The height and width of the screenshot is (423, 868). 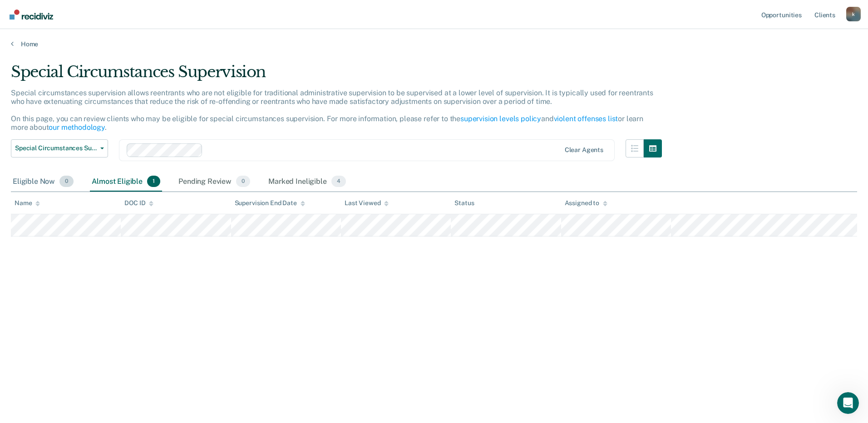 What do you see at coordinates (336, 75) in the screenshot?
I see `div: Special Circumstances Supervision` at bounding box center [336, 75].